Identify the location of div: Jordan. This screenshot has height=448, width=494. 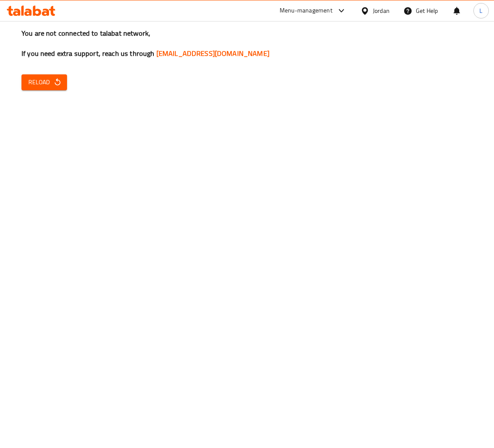
(381, 11).